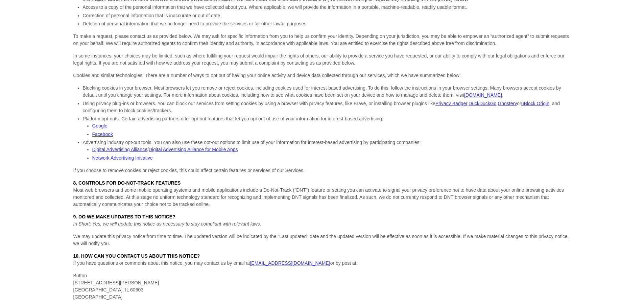 This screenshot has height=306, width=644. Describe the element at coordinates (507, 103) in the screenshot. I see `a: Ghostery` at that location.